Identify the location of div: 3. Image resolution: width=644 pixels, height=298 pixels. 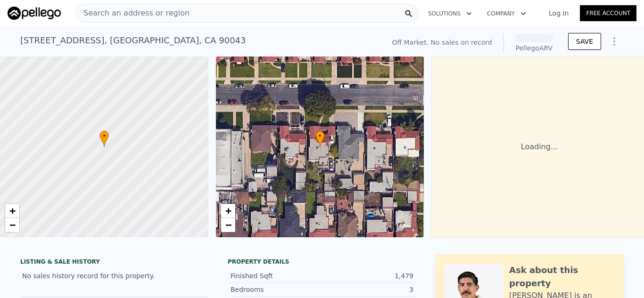
(368, 289).